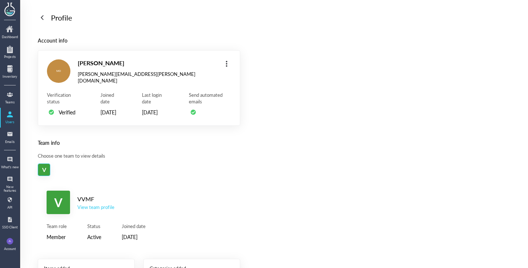 Image resolution: width=528 pixels, height=268 pixels. What do you see at coordinates (56, 237) in the screenshot?
I see `div: Member` at bounding box center [56, 237].